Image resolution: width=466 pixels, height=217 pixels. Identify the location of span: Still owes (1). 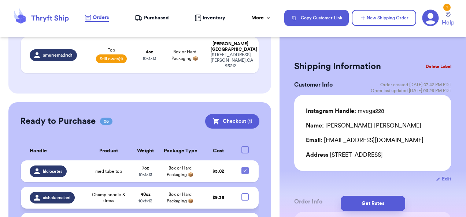
(111, 59).